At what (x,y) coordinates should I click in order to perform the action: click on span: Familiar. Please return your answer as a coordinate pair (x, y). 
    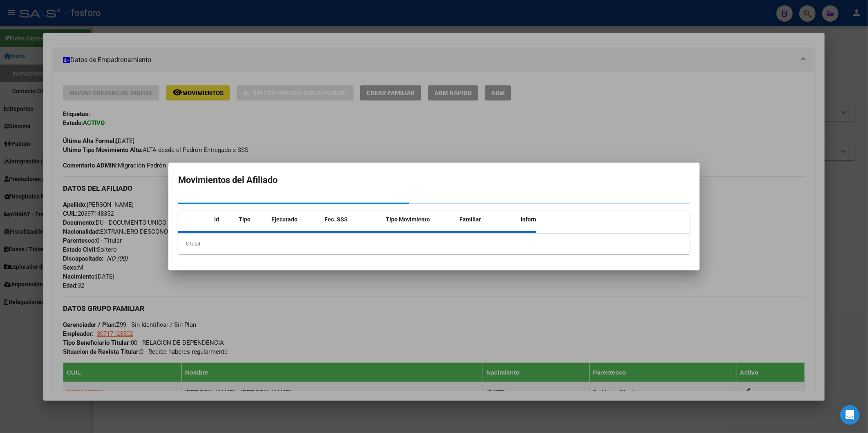
    Looking at the image, I should click on (470, 219).